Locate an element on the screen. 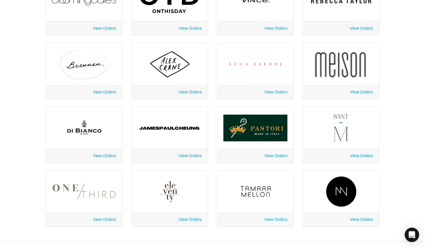 The image size is (425, 248). div: Open Intercom Messenger is located at coordinates (412, 235).